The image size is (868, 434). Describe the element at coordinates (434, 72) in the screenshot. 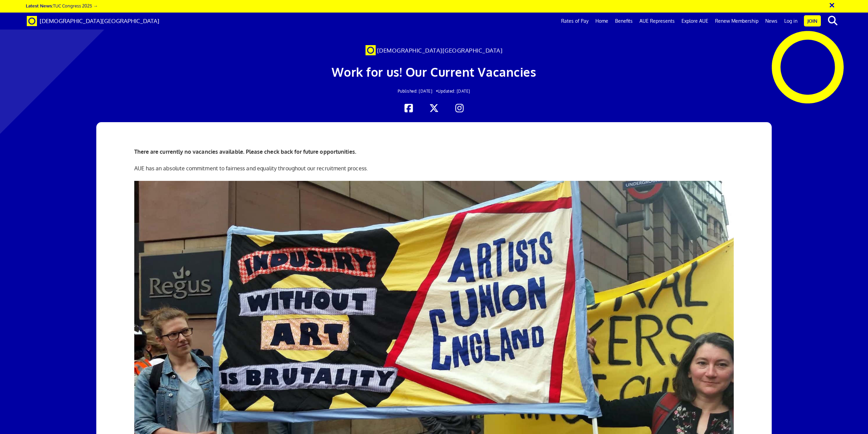

I see `span: Work for us! Our Current Vacancies` at that location.